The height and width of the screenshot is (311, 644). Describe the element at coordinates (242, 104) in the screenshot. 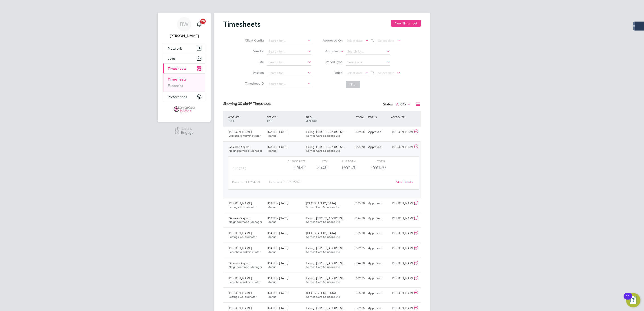

I see `span: 30 of` at that location.